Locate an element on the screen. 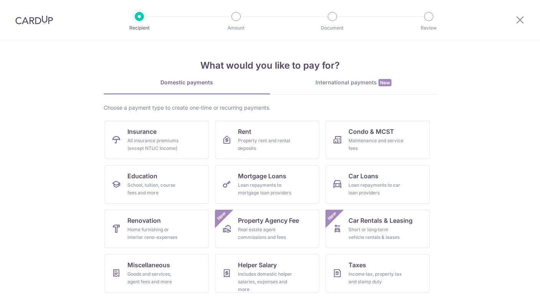  a: MiscellaneousGoods and services, agent fees and more is located at coordinates (156, 273).